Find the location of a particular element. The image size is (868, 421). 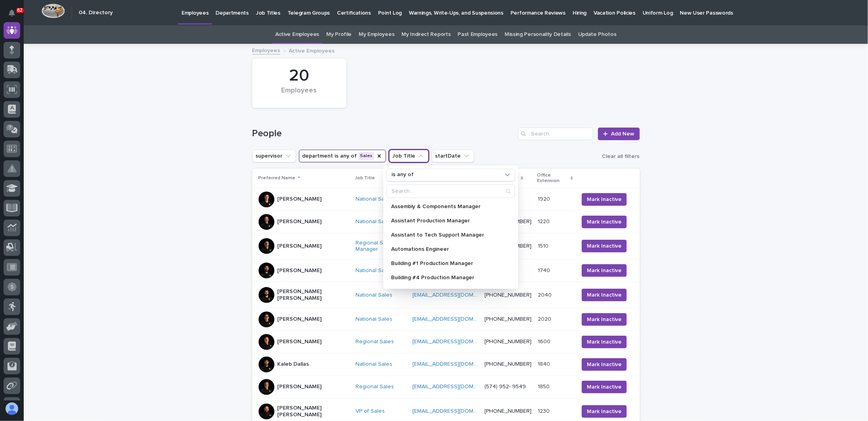

h2: 04. Directory is located at coordinates (96, 13).